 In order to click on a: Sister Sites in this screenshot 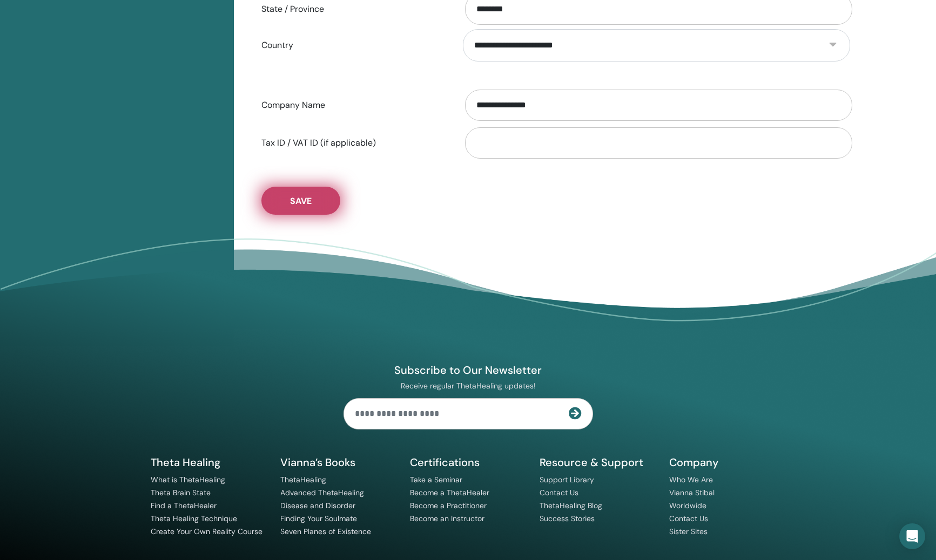, I will do `click(688, 532)`.